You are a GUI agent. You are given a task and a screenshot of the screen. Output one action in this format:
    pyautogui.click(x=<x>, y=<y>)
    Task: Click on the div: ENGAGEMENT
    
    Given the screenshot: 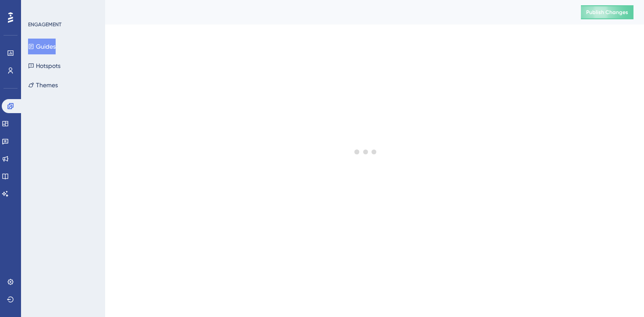 What is the action you would take?
    pyautogui.click(x=45, y=25)
    